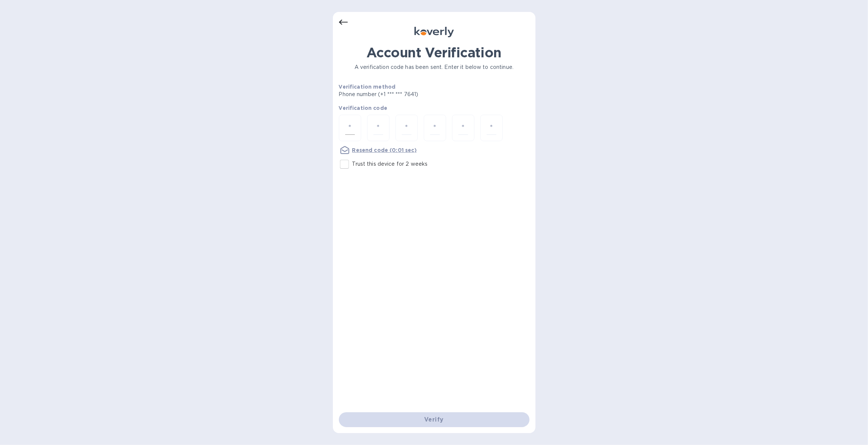  What do you see at coordinates (434, 67) in the screenshot?
I see `p: A verification code has been sent. Enter it below to continue.` at bounding box center [434, 67].